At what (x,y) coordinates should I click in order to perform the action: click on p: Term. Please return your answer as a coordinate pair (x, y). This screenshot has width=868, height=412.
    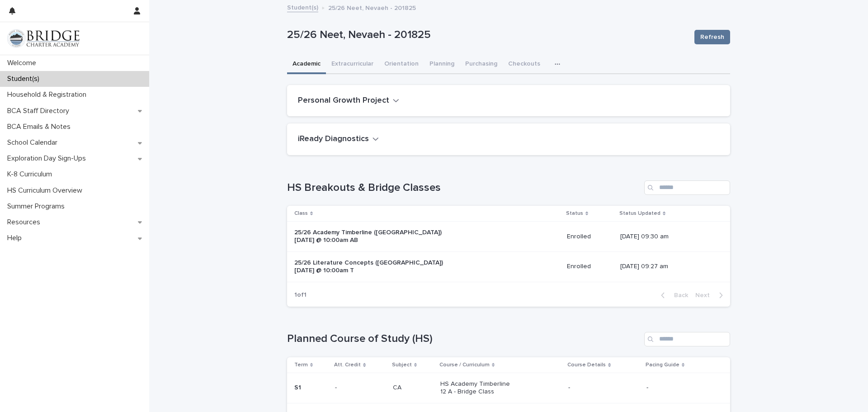
    Looking at the image, I should click on (301, 365).